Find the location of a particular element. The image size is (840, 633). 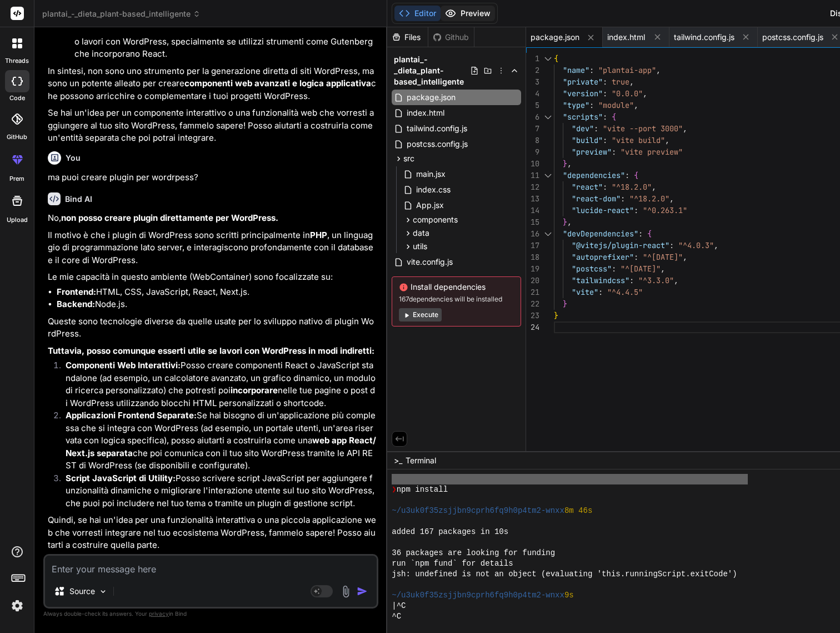

label: GitHub is located at coordinates (17, 137).